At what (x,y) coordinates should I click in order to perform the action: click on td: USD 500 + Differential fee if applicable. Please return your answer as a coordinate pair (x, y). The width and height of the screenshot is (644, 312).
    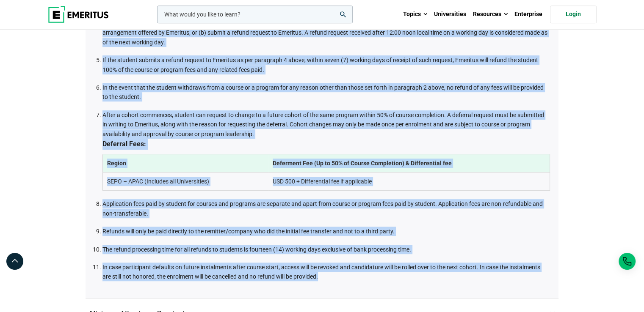
    Looking at the image, I should click on (409, 181).